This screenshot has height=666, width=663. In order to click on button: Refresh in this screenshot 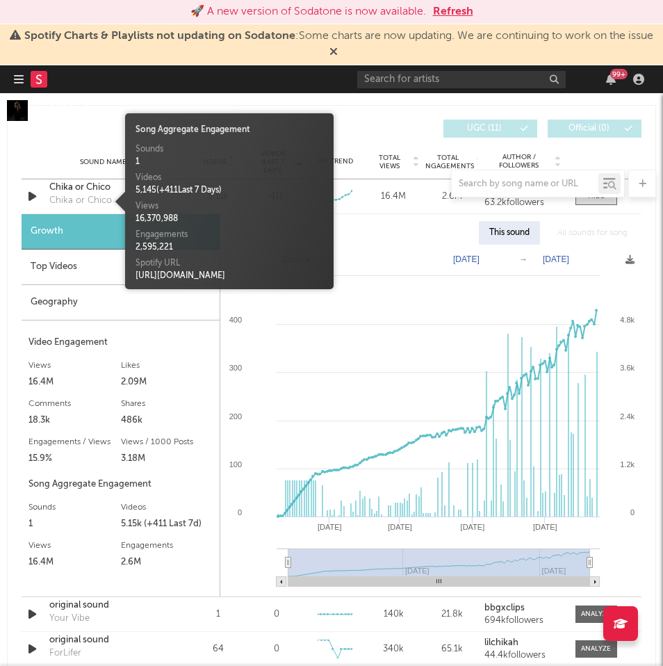, I will do `click(453, 12)`.